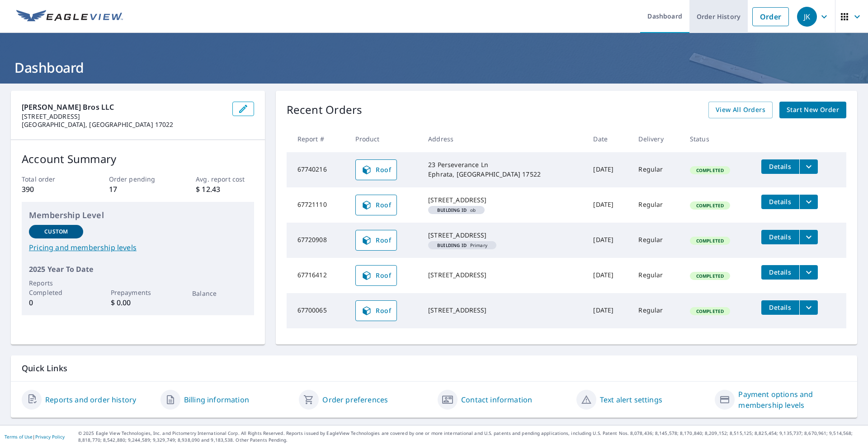  Describe the element at coordinates (719, 139) in the screenshot. I see `th: Status` at that location.